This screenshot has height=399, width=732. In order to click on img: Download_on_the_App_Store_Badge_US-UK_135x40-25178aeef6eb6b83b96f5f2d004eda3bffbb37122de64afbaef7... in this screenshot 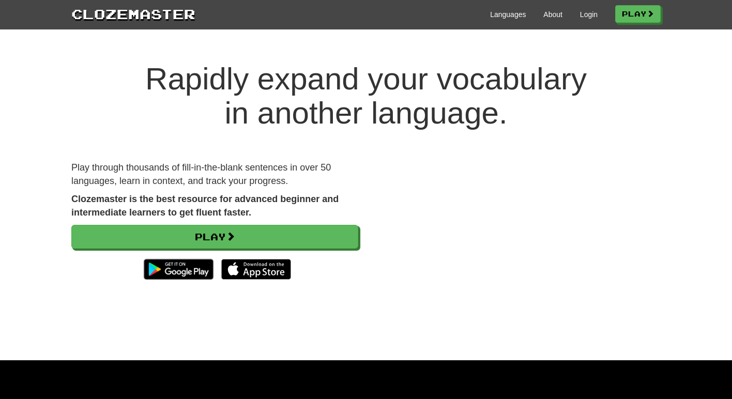, I will do `click(256, 269)`.